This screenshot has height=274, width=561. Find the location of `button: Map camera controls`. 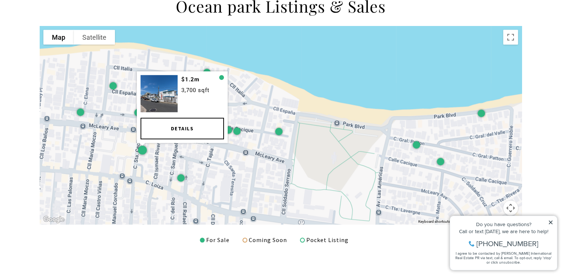

button: Map camera controls is located at coordinates (511, 208).